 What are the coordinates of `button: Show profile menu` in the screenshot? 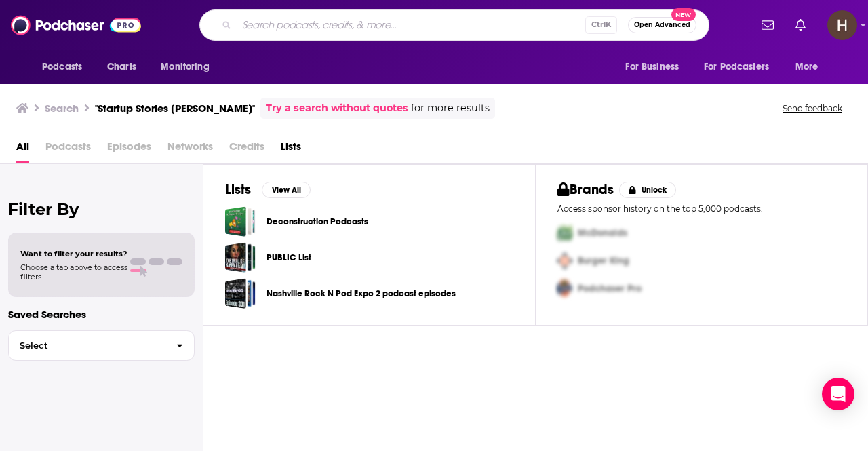 It's located at (842, 25).